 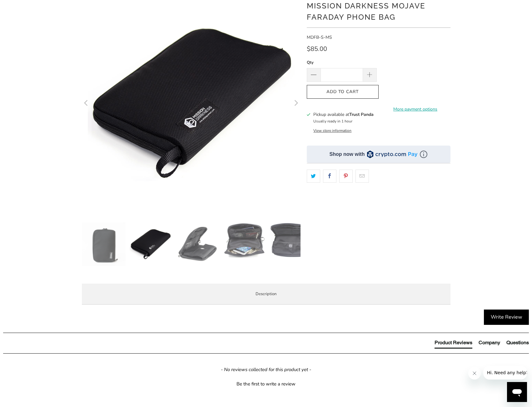 What do you see at coordinates (342, 63) in the screenshot?
I see `label: Qty` at bounding box center [342, 63].